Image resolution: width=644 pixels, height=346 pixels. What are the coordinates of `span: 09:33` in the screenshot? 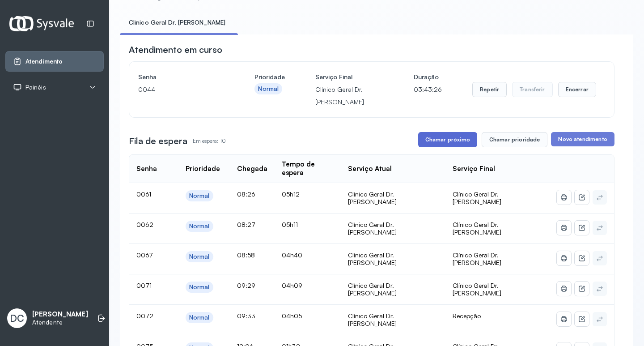 It's located at (246, 316).